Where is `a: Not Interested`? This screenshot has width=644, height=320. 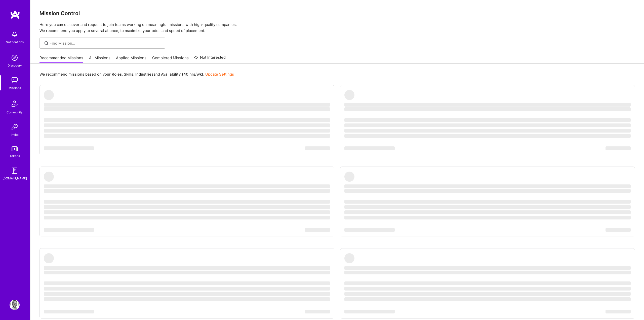 a: Not Interested is located at coordinates (210, 59).